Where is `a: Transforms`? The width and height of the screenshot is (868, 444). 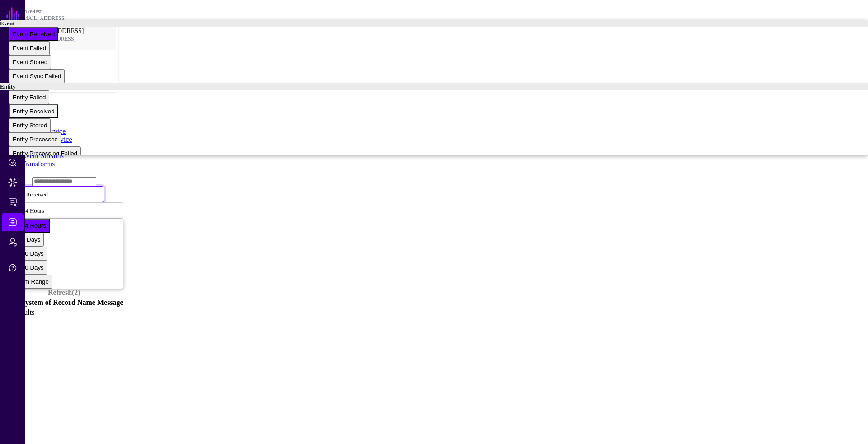
a: Transforms is located at coordinates (38, 164).